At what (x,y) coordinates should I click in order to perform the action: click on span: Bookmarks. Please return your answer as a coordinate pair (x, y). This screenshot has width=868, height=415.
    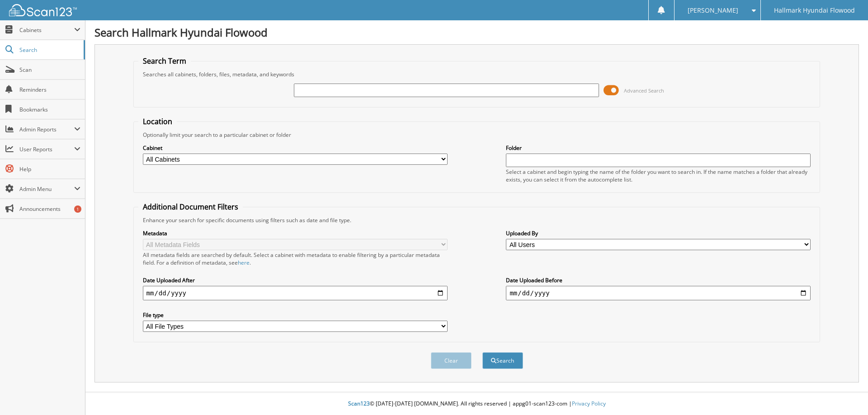
    Looking at the image, I should click on (50, 109).